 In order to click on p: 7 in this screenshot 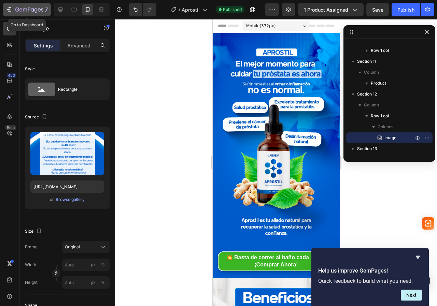, I will do `click(46, 10)`.